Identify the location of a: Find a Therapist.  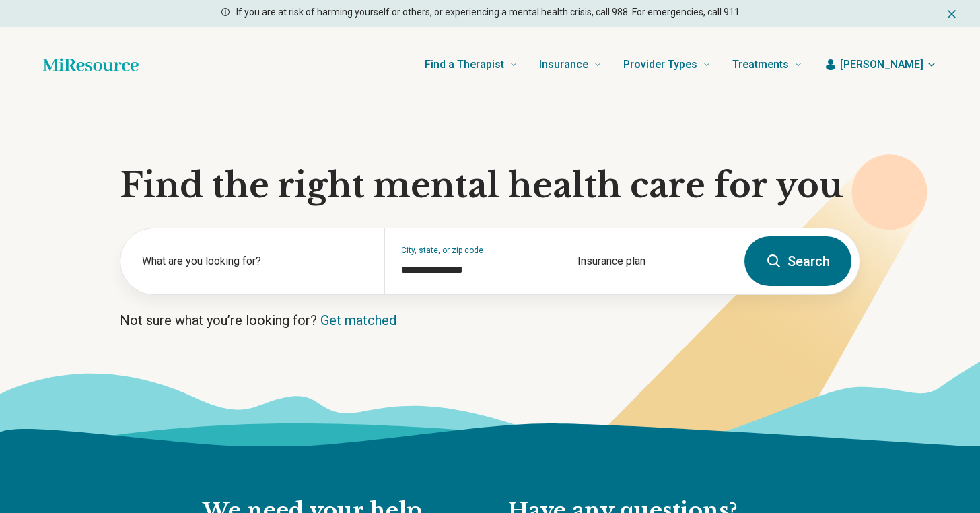
(471, 65).